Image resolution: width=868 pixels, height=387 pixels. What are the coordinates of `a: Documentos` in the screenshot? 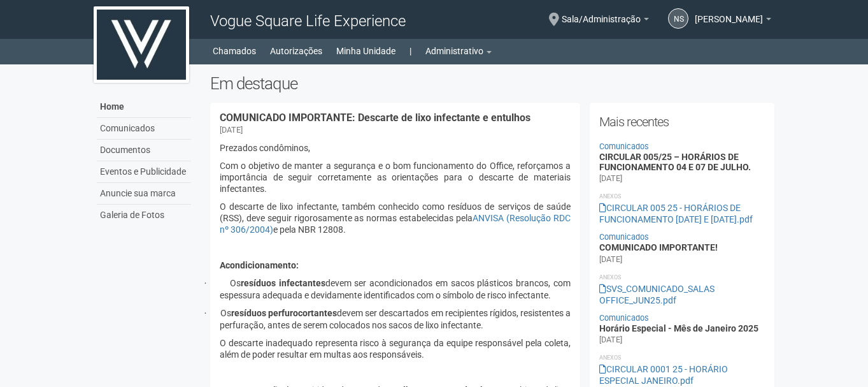 It's located at (144, 150).